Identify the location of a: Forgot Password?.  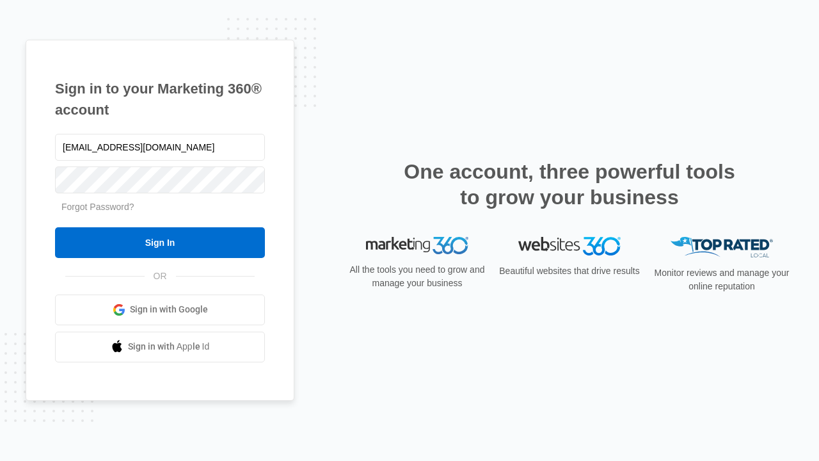
(98, 207).